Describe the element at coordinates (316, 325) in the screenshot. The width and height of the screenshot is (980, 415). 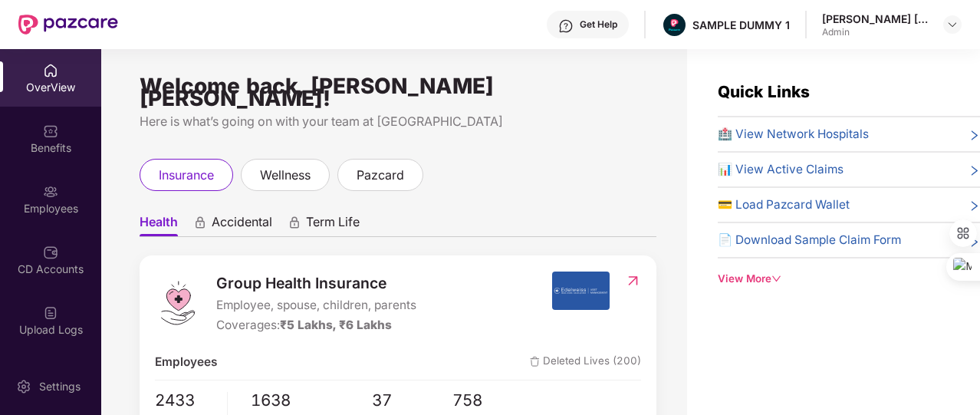
I see `div: Coverages:` at that location.